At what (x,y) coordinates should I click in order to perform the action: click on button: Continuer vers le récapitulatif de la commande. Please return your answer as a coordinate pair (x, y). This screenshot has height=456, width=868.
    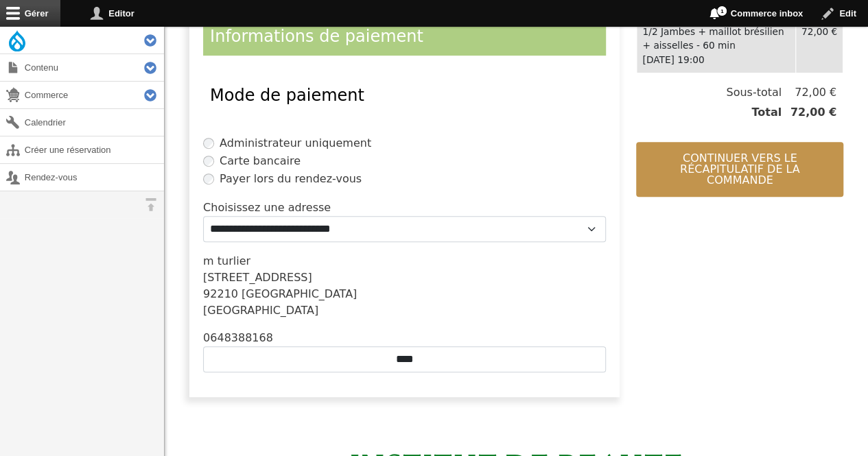
    Looking at the image, I should click on (739, 170).